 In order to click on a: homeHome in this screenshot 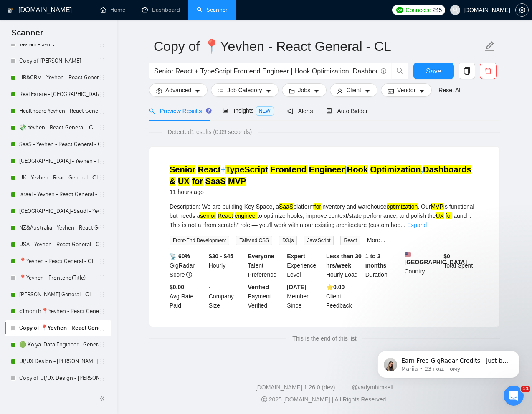, I will do `click(113, 10)`.